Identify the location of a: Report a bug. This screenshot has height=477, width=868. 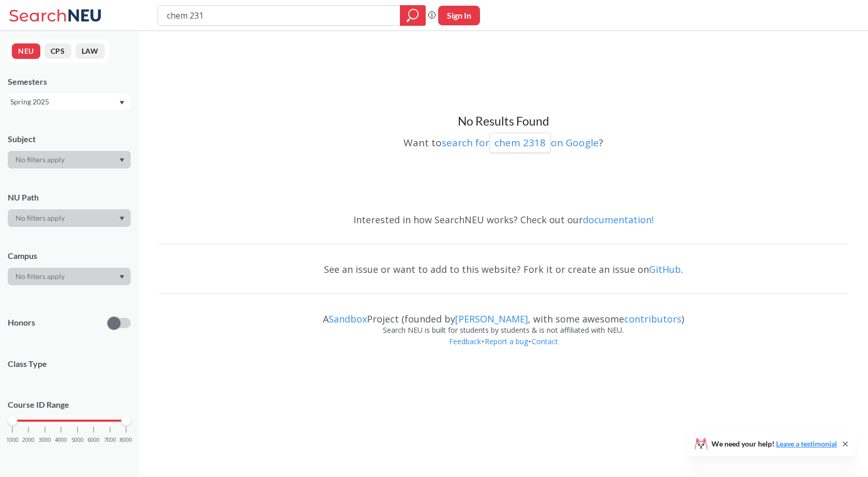
(506, 341).